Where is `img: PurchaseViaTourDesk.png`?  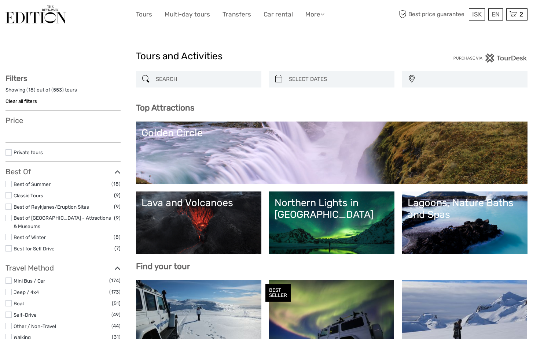 img: PurchaseViaTourDesk.png is located at coordinates (490, 58).